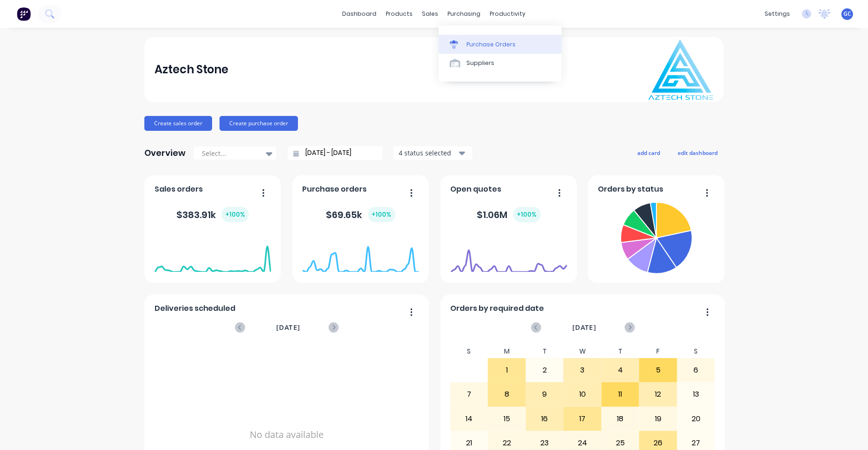 The height and width of the screenshot is (450, 868). What do you see at coordinates (500, 44) in the screenshot?
I see `a: Purchase Orders` at bounding box center [500, 44].